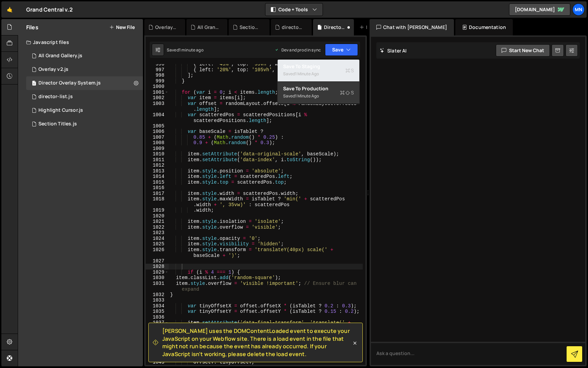 This screenshot has height=368, width=588. I want to click on div: 1037, so click(157, 325).